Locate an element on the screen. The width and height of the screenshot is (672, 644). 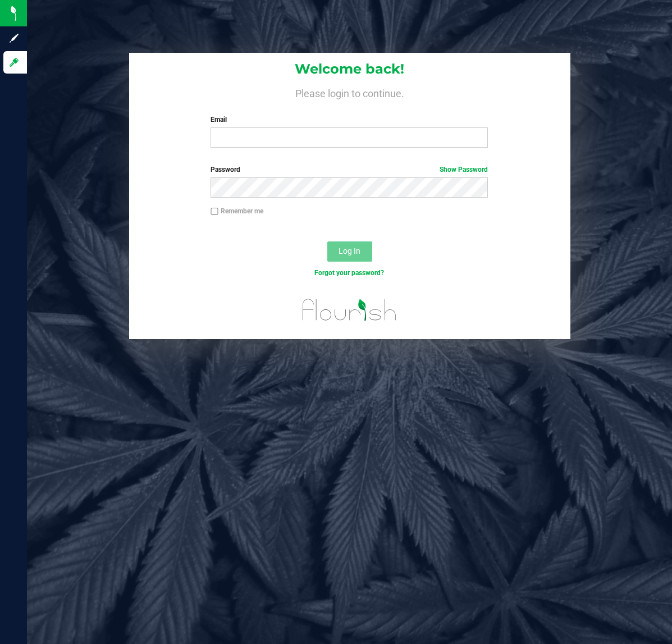
img: flourish_logo.svg is located at coordinates (349, 310).